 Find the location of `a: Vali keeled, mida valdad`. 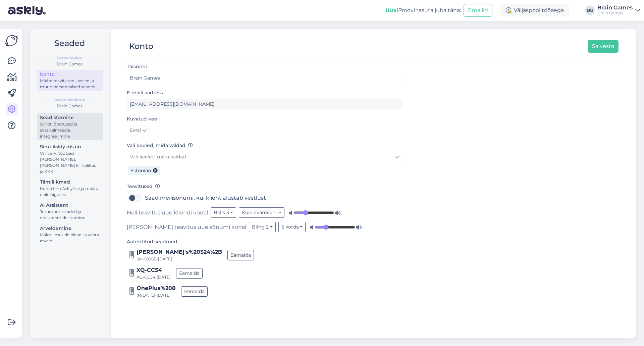

a: Vali keeled, mida valdad is located at coordinates (264, 157).